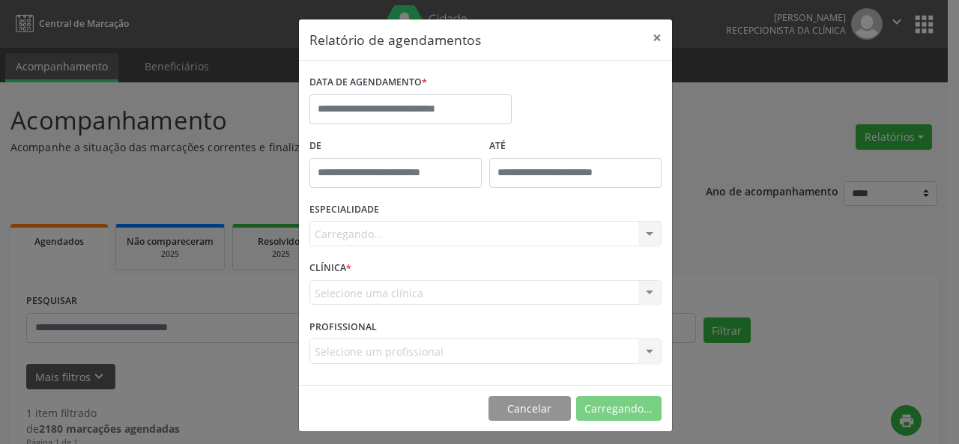 This screenshot has width=959, height=444. Describe the element at coordinates (619, 409) in the screenshot. I see `button: Carregando...` at that location.